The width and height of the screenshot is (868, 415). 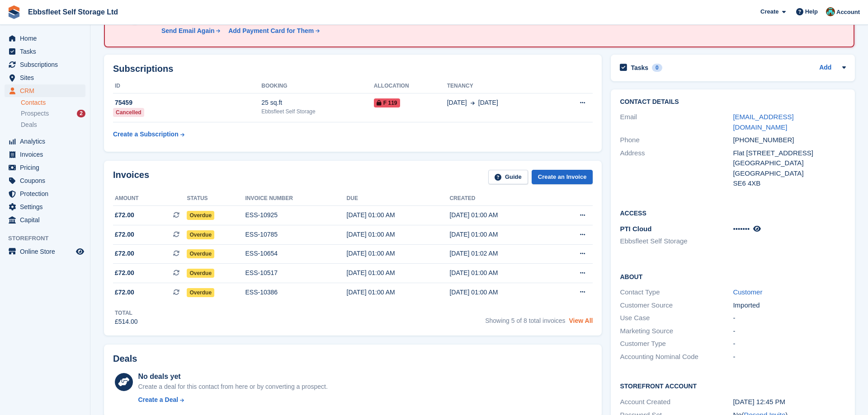 I want to click on div: Total, so click(x=126, y=313).